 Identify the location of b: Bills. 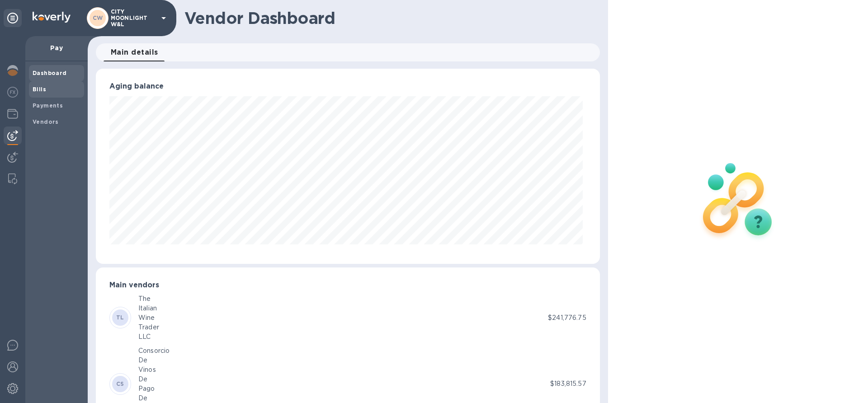
(40, 89).